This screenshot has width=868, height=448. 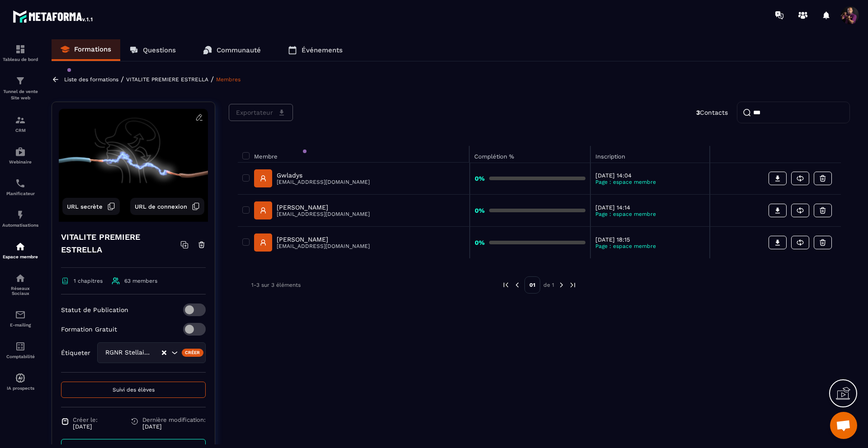 I want to click on span: RGNR Stellaire, so click(x=128, y=353).